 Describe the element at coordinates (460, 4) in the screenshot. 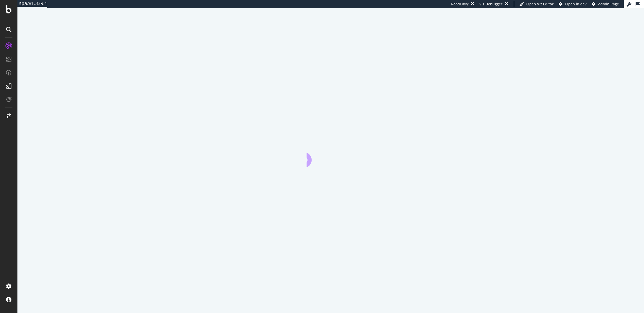

I see `div: ReadOnly:` at that location.